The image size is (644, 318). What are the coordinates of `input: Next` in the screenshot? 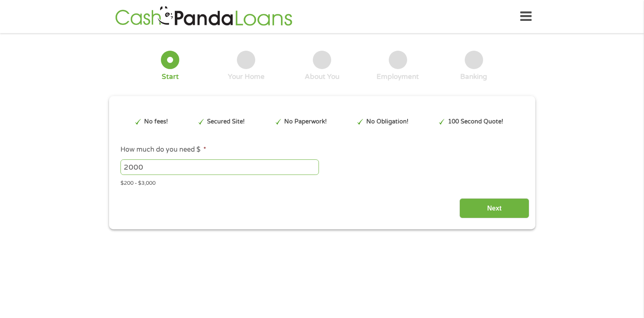 It's located at (494, 208).